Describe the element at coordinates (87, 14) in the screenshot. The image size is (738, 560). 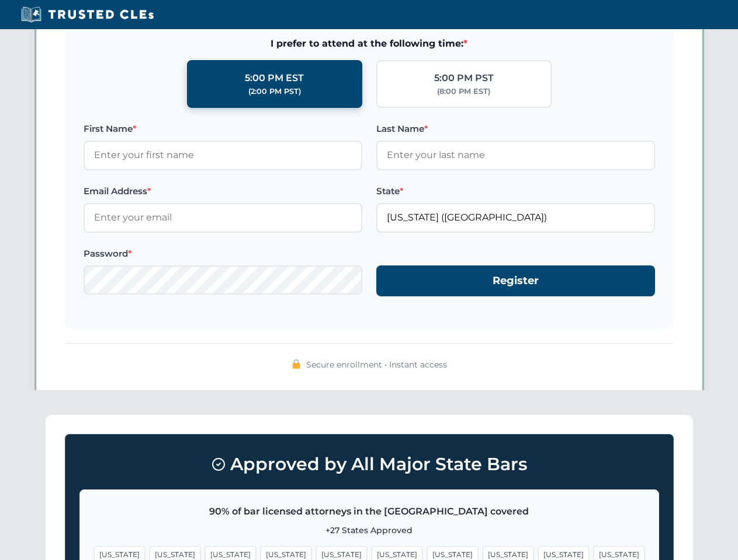
I see `img: Trusted CLEs` at that location.